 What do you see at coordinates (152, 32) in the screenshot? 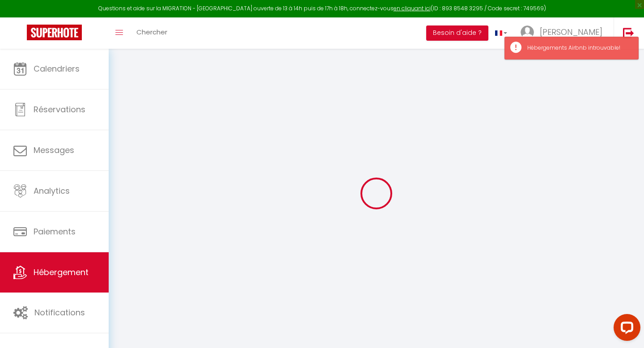
I see `span: Chercher` at bounding box center [152, 32].